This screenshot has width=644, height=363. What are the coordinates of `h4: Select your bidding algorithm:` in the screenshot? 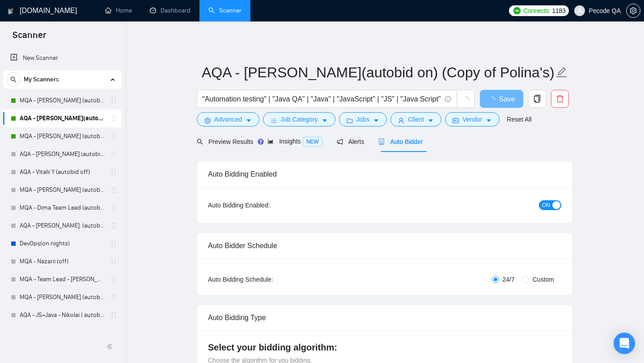 It's located at (384, 348).